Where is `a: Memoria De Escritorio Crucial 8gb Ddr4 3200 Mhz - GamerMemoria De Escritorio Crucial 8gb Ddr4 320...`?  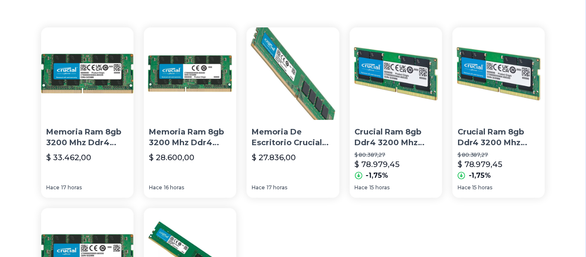 a: Memoria De Escritorio Crucial 8gb Ddr4 3200 Mhz - GamerMemoria De Escritorio Crucial 8gb Ddr4 320... is located at coordinates (293, 113).